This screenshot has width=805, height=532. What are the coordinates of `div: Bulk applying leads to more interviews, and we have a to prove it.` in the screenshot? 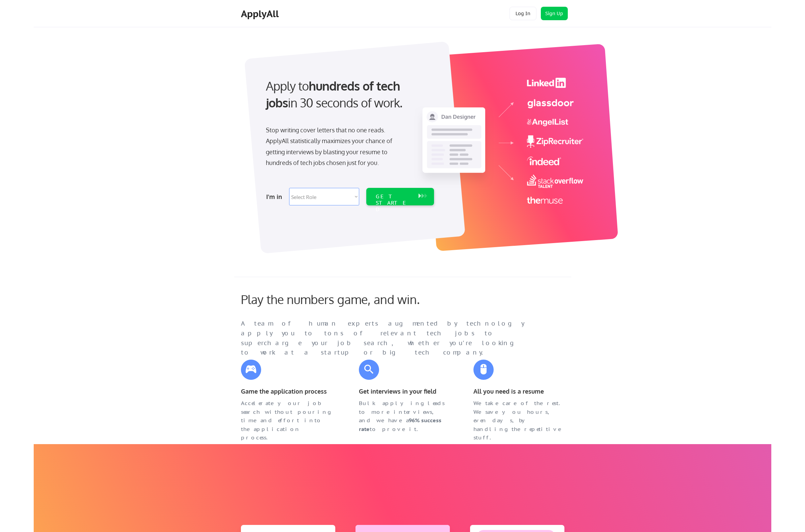 It's located at (404, 416).